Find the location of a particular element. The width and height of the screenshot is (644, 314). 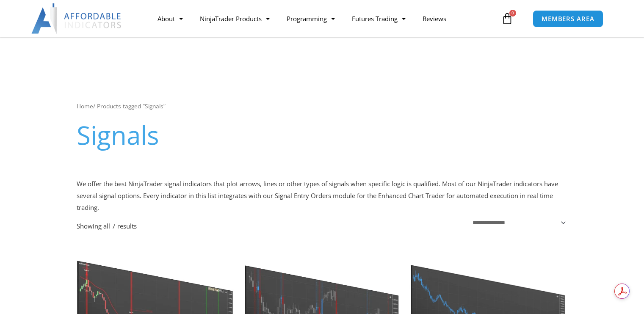

a: NinjaTrader Products is located at coordinates (234, 19).